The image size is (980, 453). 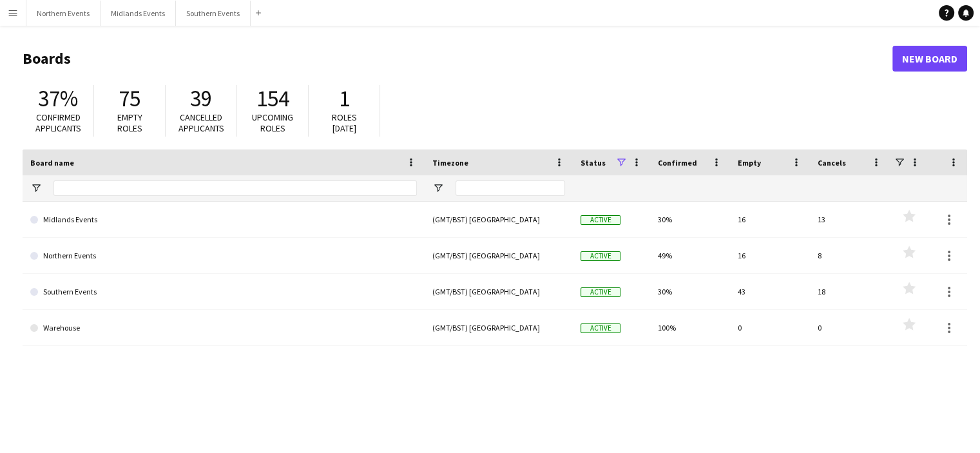 I want to click on span: 37%, so click(x=58, y=98).